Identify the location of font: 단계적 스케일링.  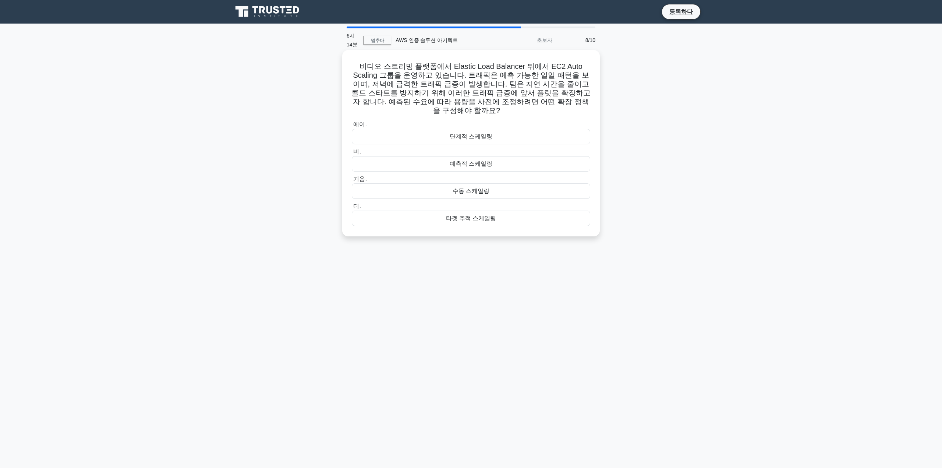
(471, 136).